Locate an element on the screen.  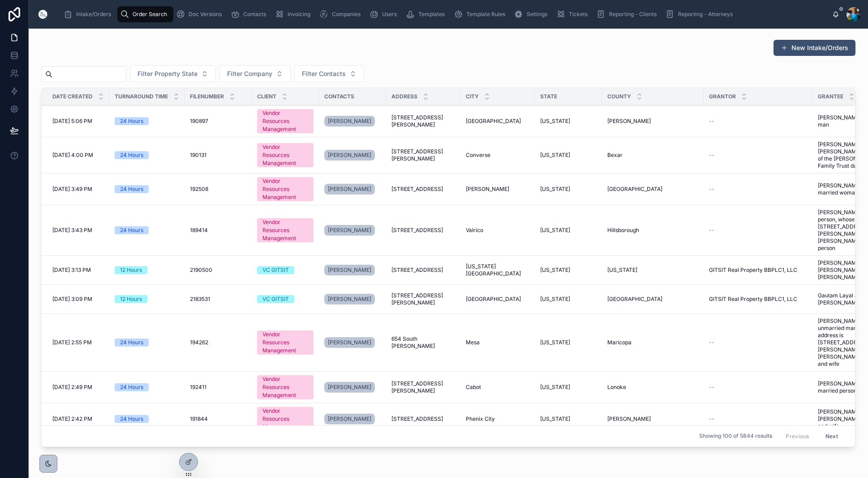
a: Bexar is located at coordinates (653, 155).